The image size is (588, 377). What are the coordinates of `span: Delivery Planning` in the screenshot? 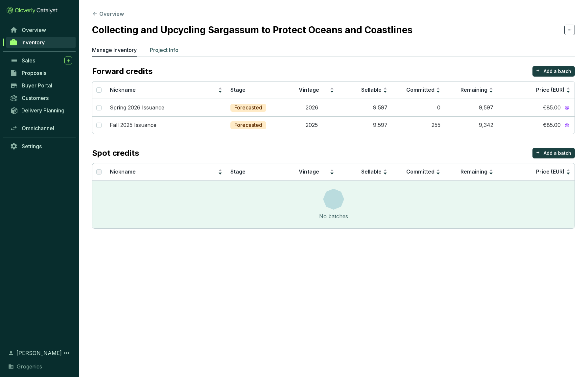 It's located at (43, 111).